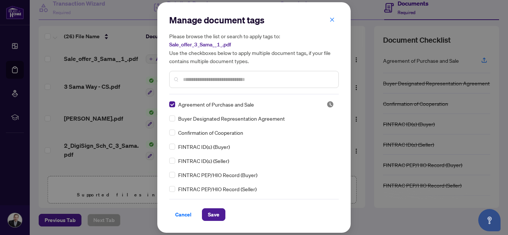 The image size is (508, 235). What do you see at coordinates (213, 215) in the screenshot?
I see `button: Save` at bounding box center [213, 215].